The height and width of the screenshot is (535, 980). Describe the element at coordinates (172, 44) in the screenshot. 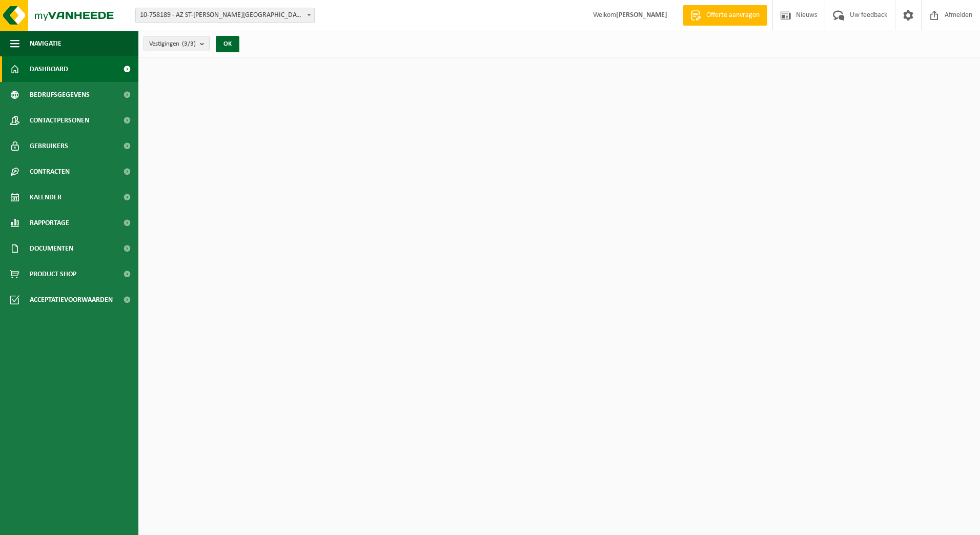

I see `span: Vestigingen` at that location.